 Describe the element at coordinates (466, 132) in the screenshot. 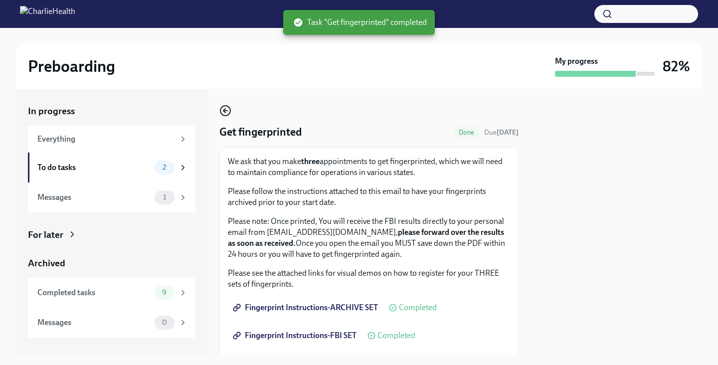

I see `span: Done` at that location.